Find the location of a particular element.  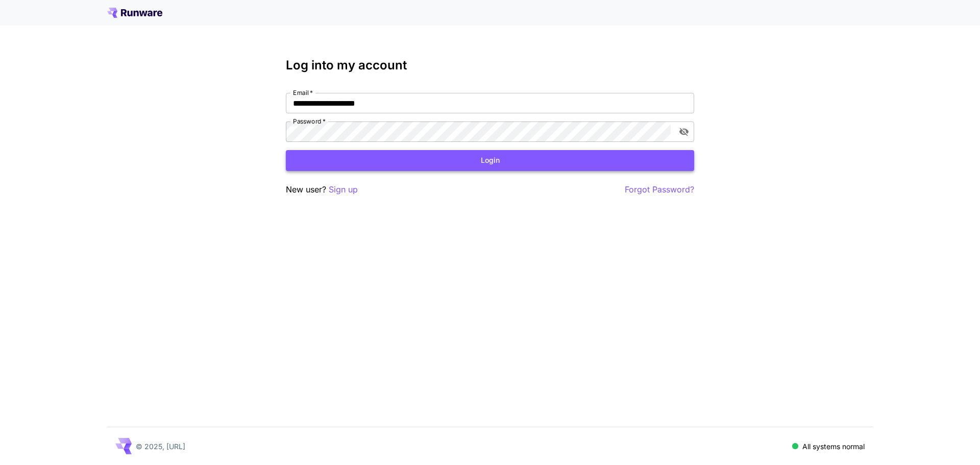

button: Sign up is located at coordinates (343, 190).